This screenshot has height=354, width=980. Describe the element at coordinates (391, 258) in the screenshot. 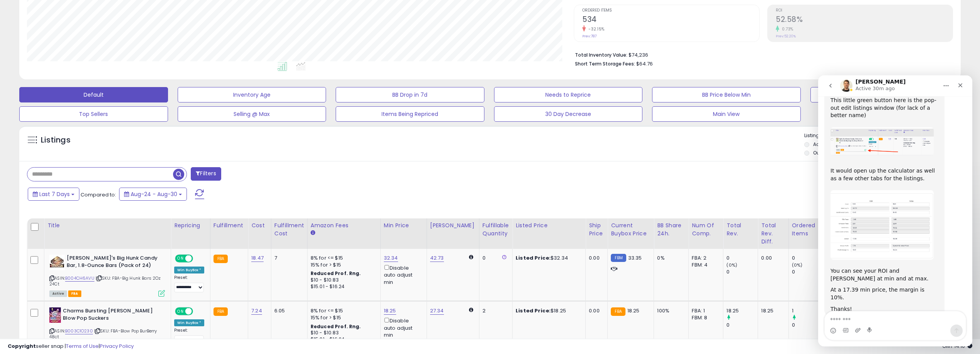

I see `a: 32.34` at that location.